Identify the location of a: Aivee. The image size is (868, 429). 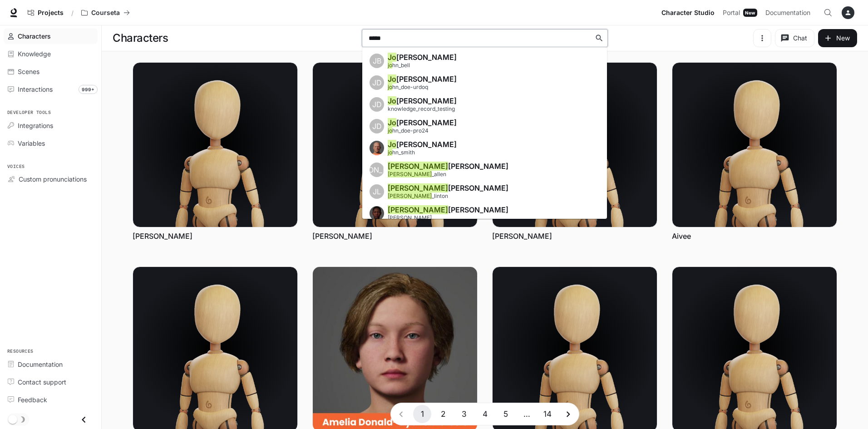
(682, 236).